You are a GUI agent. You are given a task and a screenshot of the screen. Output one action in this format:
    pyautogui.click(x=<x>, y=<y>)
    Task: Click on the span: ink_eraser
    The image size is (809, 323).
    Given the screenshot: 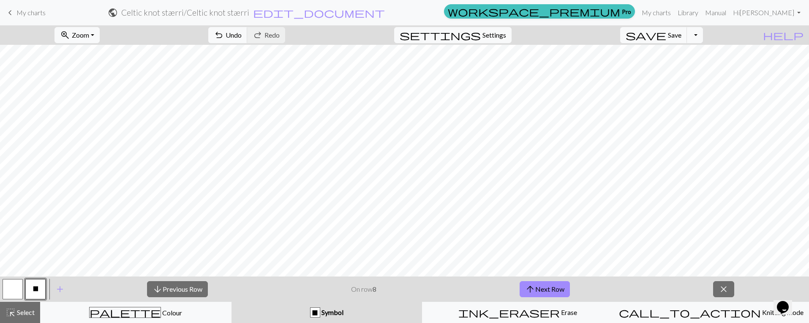 What is the action you would take?
    pyautogui.click(x=509, y=312)
    